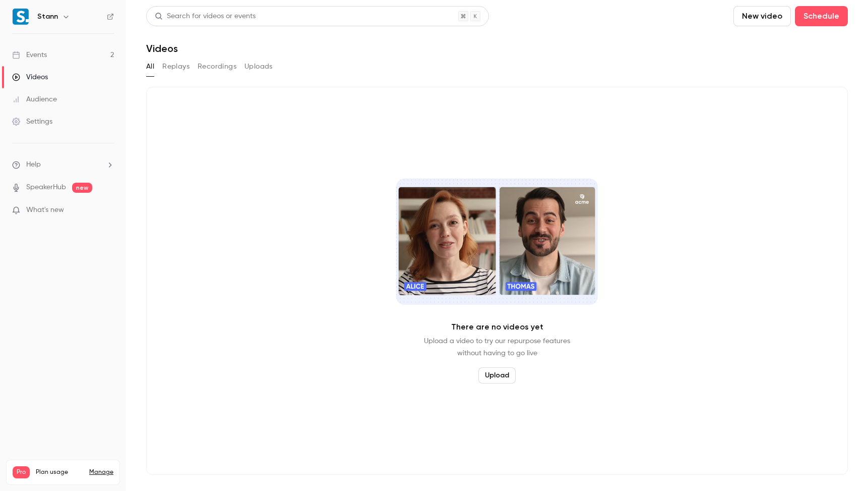  What do you see at coordinates (45, 210) in the screenshot?
I see `span: What's new` at bounding box center [45, 210].